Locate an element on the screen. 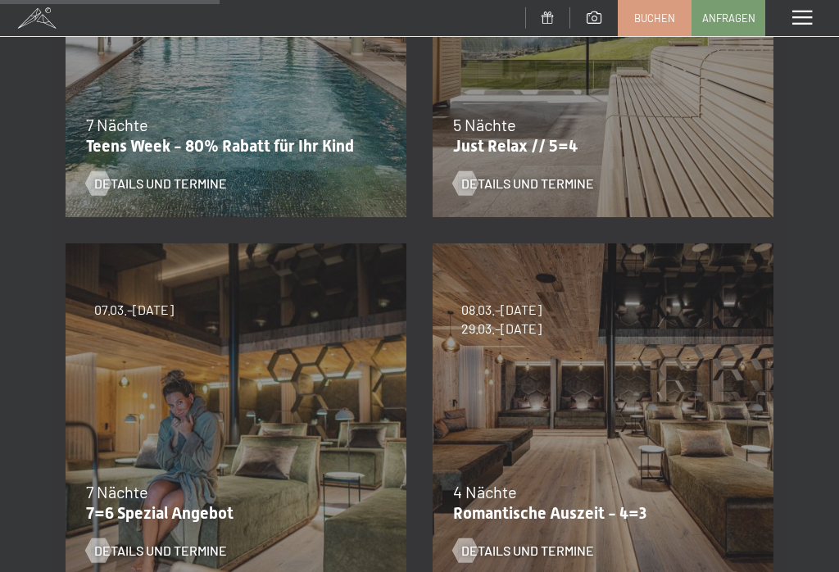  p: Romantische Auszeit - 4=3 is located at coordinates (599, 513).